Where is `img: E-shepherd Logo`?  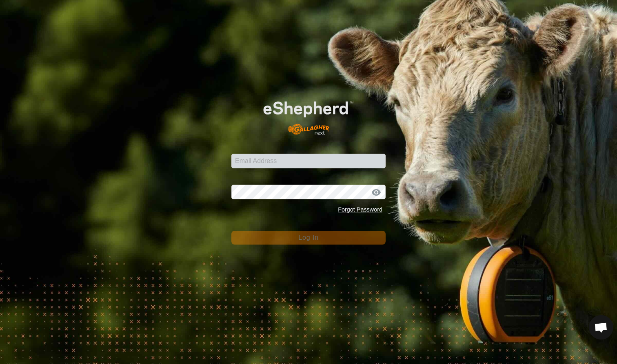 img: E-shepherd Logo is located at coordinates (308, 114).